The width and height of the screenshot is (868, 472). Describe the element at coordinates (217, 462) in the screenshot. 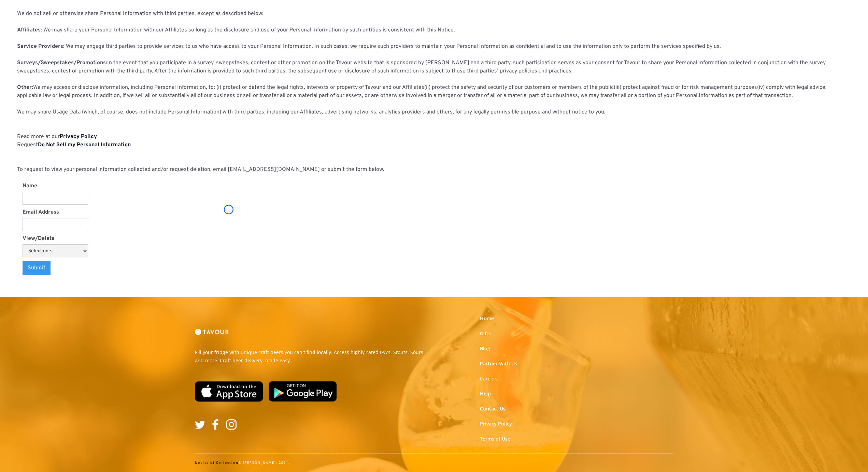

I see `a: Notice of Collection` at that location.